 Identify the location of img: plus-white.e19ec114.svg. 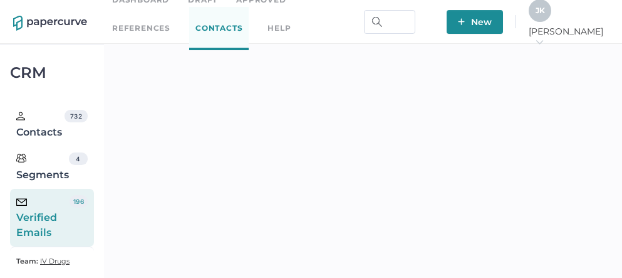
(461, 21).